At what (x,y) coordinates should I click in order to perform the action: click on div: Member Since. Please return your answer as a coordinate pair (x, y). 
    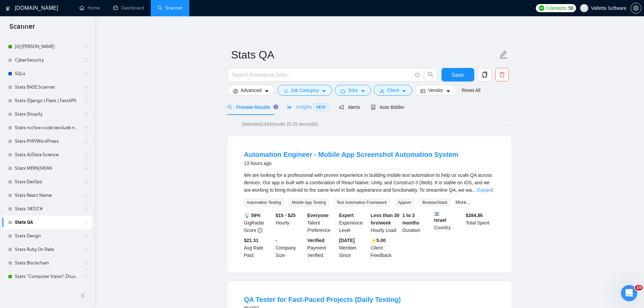
    Looking at the image, I should click on (354, 248).